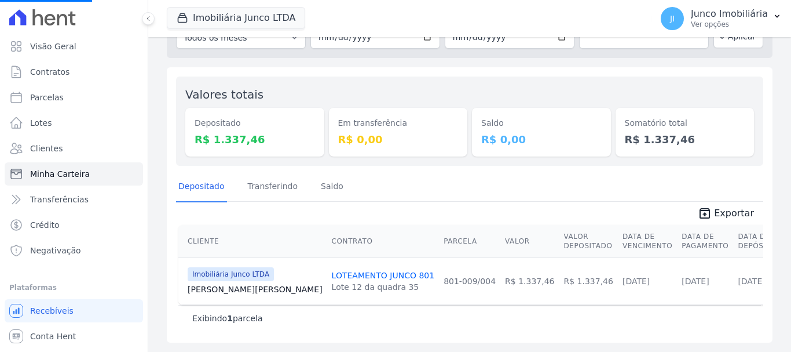 The width and height of the screenshot is (791, 352). I want to click on span: Contratos, so click(50, 72).